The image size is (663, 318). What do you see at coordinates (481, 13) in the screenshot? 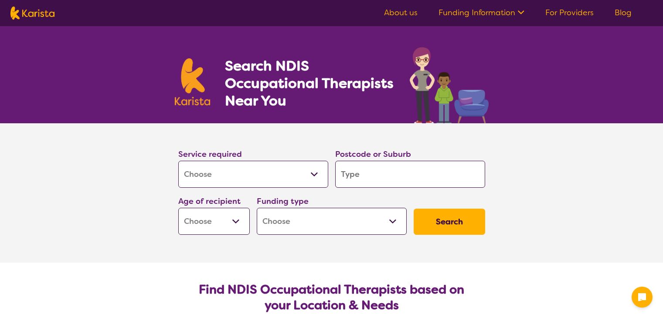
I see `a: Funding Information` at bounding box center [481, 13].